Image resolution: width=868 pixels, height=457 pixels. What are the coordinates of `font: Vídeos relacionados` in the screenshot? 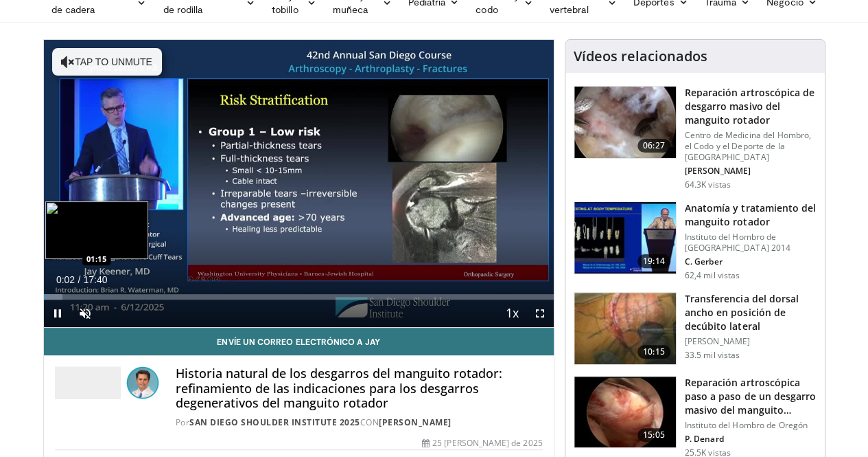 It's located at (640, 56).